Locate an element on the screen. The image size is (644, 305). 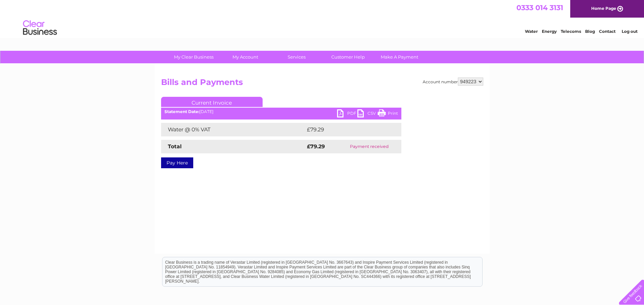
div: Account number is located at coordinates (453, 82).